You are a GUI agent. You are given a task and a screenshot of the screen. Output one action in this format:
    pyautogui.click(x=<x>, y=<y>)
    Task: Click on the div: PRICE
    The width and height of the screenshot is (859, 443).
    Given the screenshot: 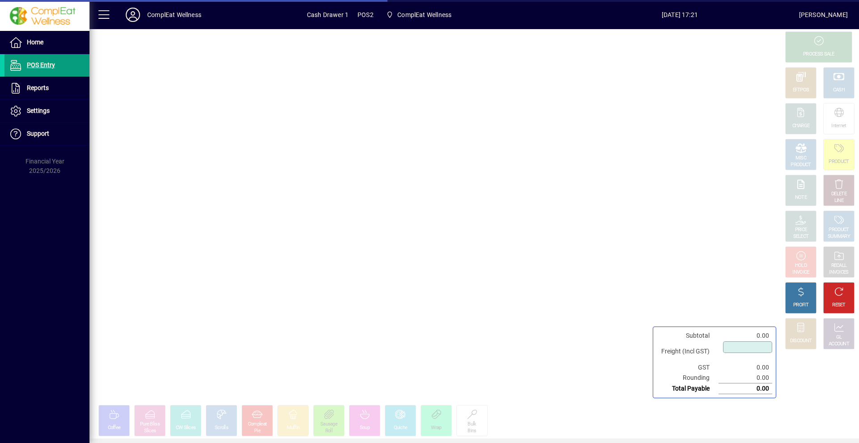 What is the action you would take?
    pyautogui.click(x=801, y=230)
    